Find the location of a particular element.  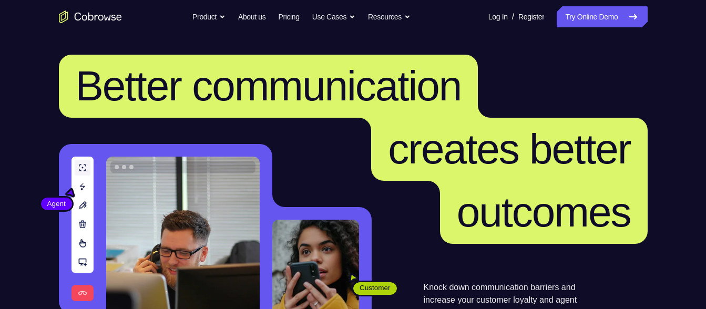

a: Go to the home page is located at coordinates (90, 17).